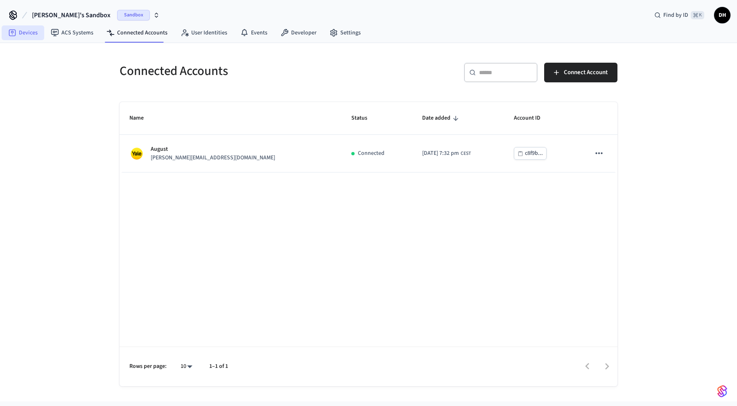 The image size is (737, 406). Describe the element at coordinates (446, 153) in the screenshot. I see `div: Europe/Stockholm` at that location.